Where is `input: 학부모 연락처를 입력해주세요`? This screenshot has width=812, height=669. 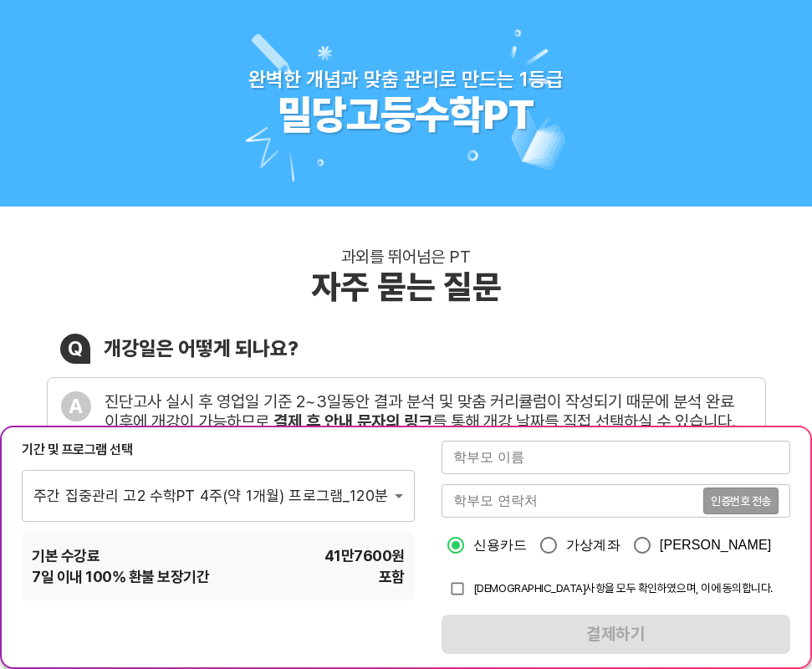 input: 학부모 연락처를 입력해주세요 is located at coordinates (572, 501).